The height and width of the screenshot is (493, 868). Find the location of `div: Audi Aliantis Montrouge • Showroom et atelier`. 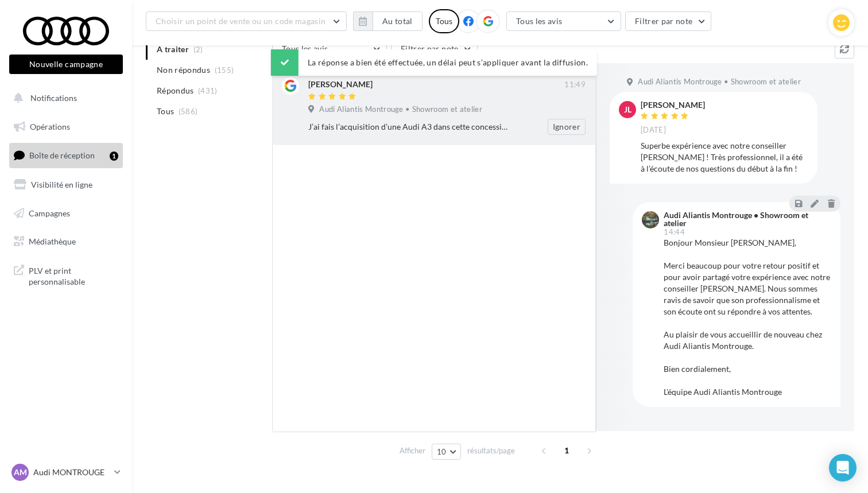

div: Audi Aliantis Montrouge • Showroom et atelier is located at coordinates (746, 220).